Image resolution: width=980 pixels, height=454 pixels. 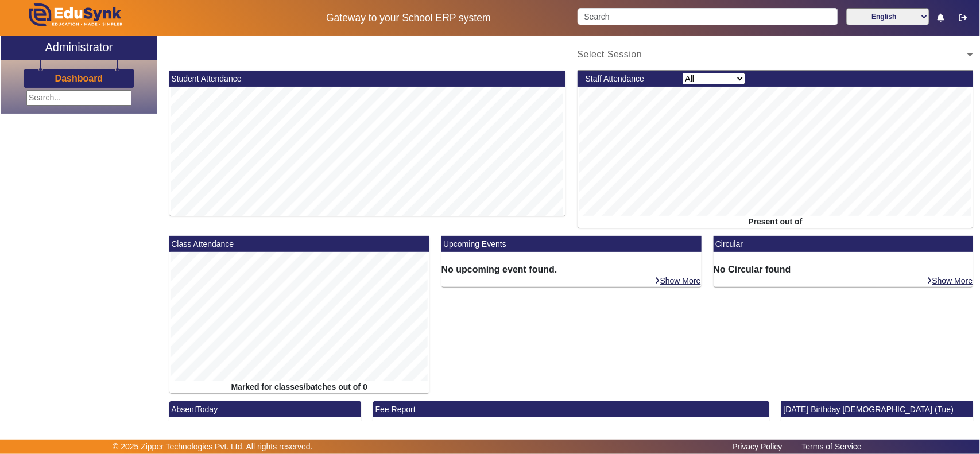 I want to click on span: Select Session, so click(x=610, y=54).